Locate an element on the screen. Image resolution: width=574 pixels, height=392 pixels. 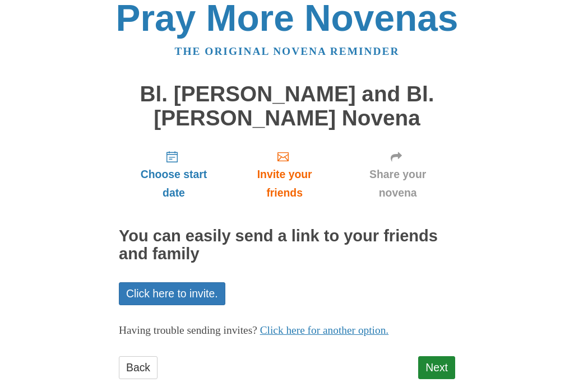
span: Share your novena is located at coordinates (397, 184).